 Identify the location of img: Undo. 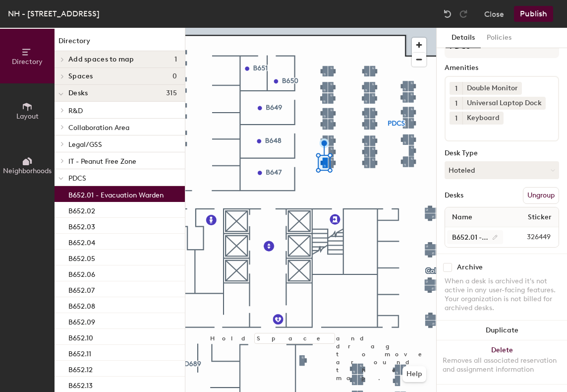
(447, 14).